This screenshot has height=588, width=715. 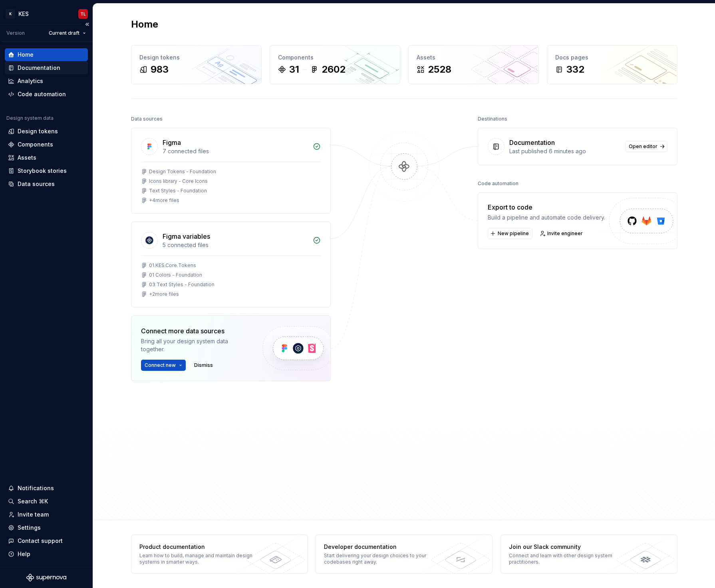 What do you see at coordinates (159, 70) in the screenshot?
I see `div: 983` at bounding box center [159, 70].